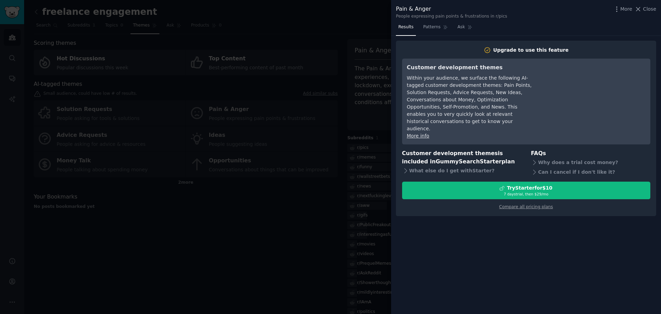 This screenshot has height=314, width=661. What do you see at coordinates (530, 188) in the screenshot?
I see `div: Try Starter for $10` at bounding box center [530, 188].